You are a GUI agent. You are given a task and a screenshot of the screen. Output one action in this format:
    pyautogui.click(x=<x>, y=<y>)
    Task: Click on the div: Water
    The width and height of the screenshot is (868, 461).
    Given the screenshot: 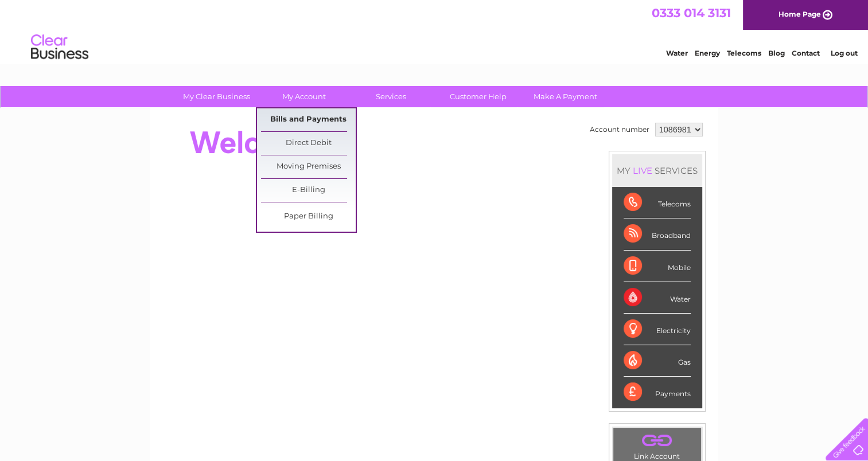 What is the action you would take?
    pyautogui.click(x=657, y=298)
    